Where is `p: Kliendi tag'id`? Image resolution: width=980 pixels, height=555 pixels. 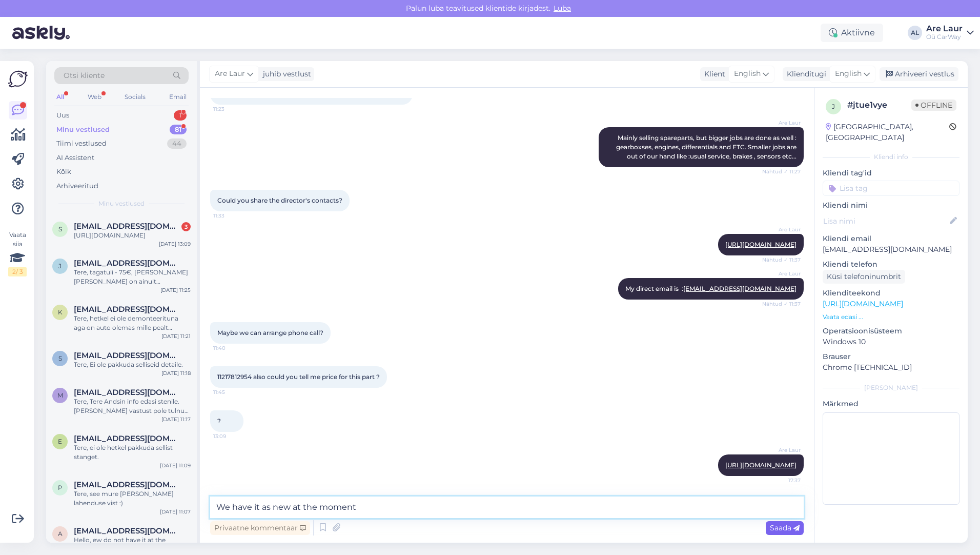 p: Kliendi tag'id is located at coordinates (891, 173).